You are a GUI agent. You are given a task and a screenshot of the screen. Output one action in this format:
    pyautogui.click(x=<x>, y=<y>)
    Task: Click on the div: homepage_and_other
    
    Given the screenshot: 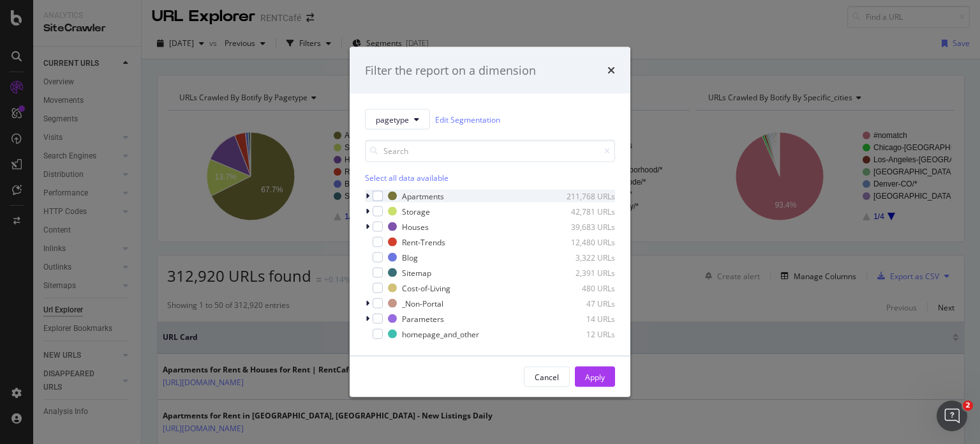 What is the action you would take?
    pyautogui.click(x=440, y=333)
    